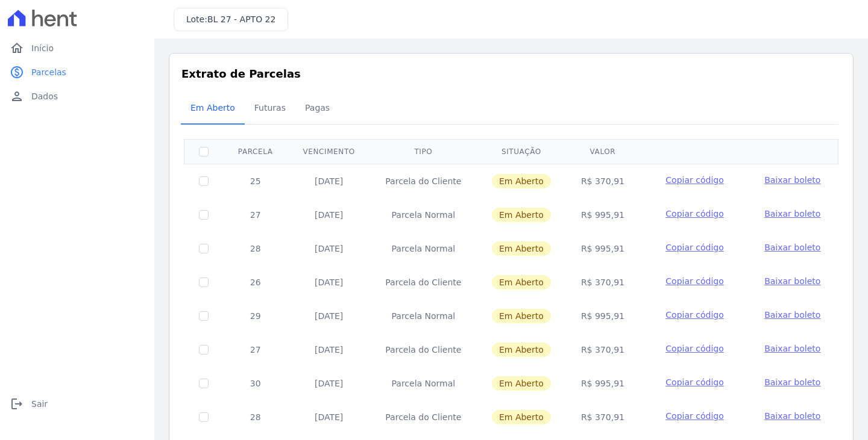  What do you see at coordinates (522, 151) in the screenshot?
I see `th: Situação` at bounding box center [522, 151].